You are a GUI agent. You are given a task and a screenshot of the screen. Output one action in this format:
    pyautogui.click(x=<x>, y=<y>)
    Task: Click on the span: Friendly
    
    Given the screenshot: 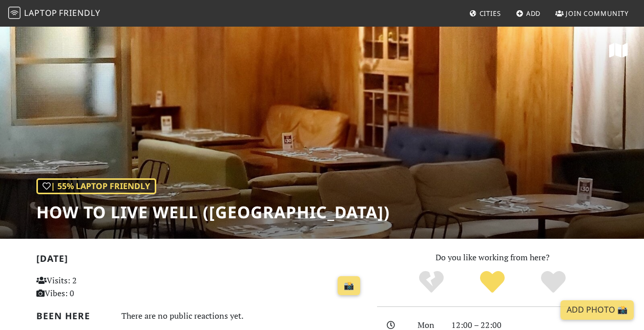 What is the action you would take?
    pyautogui.click(x=80, y=13)
    